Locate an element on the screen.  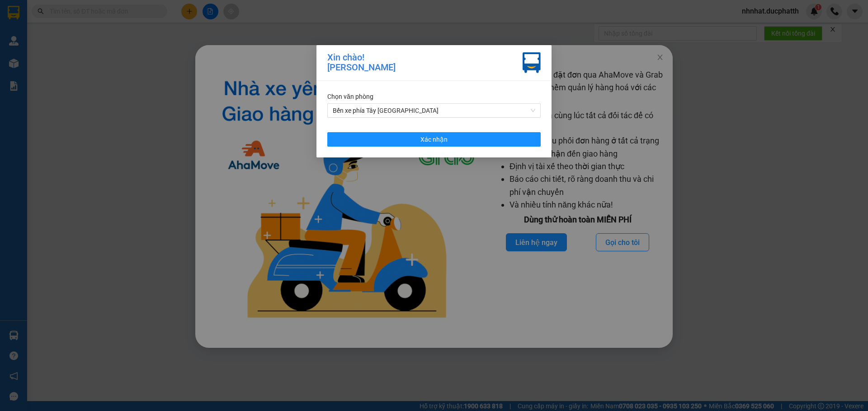
div: Chọn văn phòng is located at coordinates (434, 97).